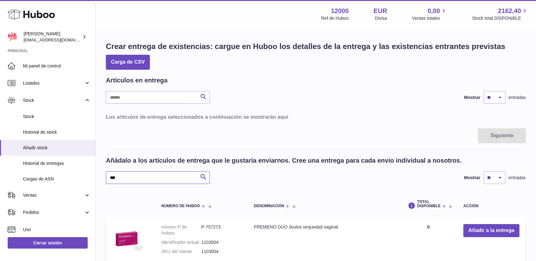 The height and width of the screenshot is (261, 536). Describe the element at coordinates (269, 206) in the screenshot. I see `span: Denominación` at that location.